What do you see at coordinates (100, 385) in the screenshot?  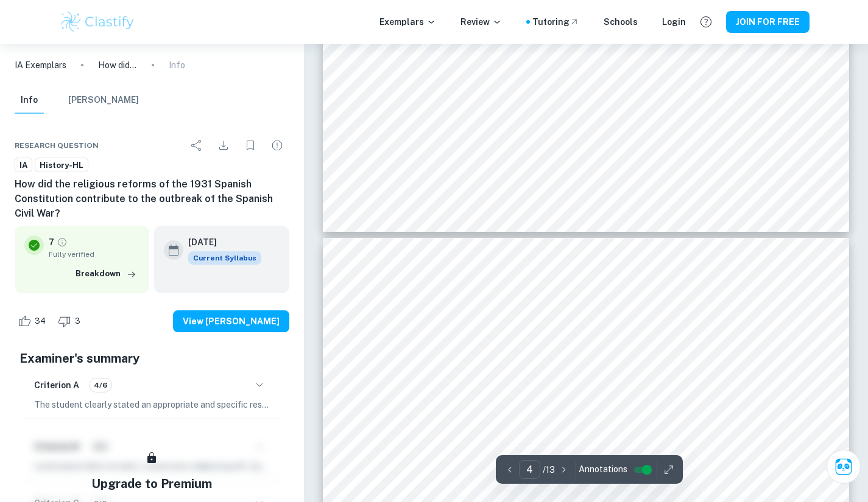 I see `span: 4/6` at bounding box center [100, 385].